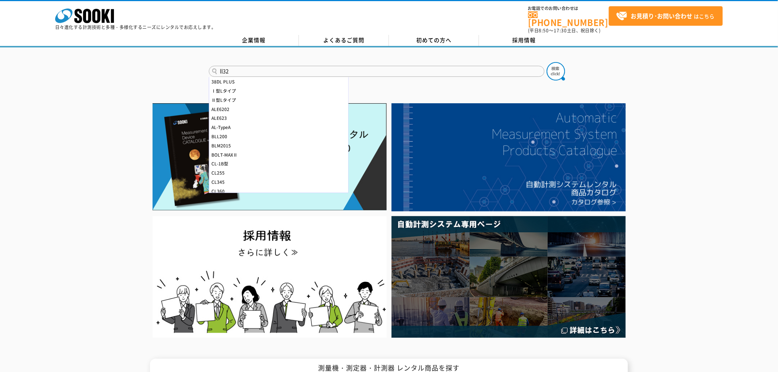 The image size is (778, 372). I want to click on span: (平日 ～ 土日、祝日除く), so click(564, 31).